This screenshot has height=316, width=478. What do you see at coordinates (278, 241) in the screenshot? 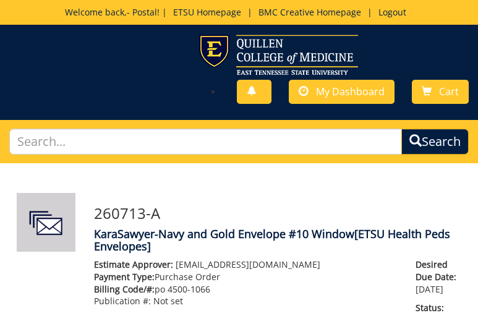
I see `h4: KaraSawyer-Navy and Gold Envelope #10 Window` at bounding box center [278, 241].